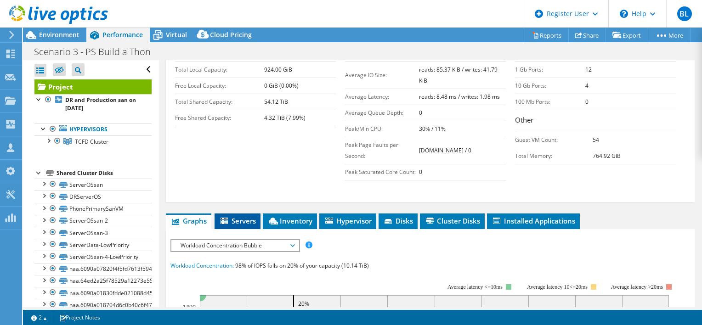 This screenshot has width=702, height=325. What do you see at coordinates (534, 221) in the screenshot?
I see `span: Installed Applications` at bounding box center [534, 221].